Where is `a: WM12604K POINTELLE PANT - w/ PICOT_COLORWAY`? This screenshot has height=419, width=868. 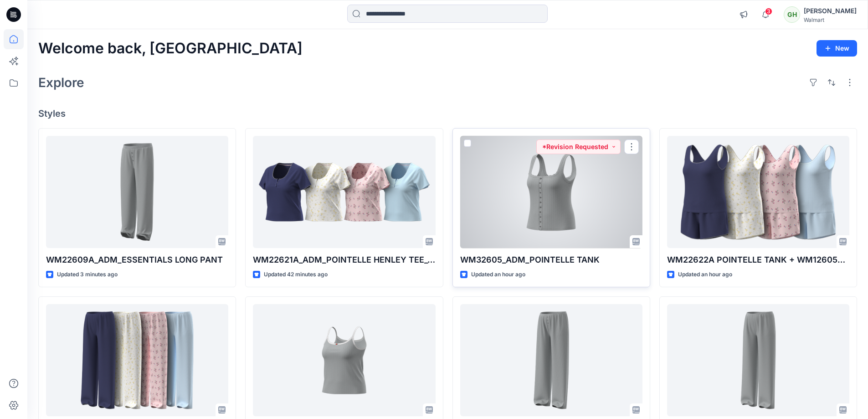 a: WM12604K POINTELLE PANT - w/ PICOT_COLORWAY is located at coordinates (137, 360).